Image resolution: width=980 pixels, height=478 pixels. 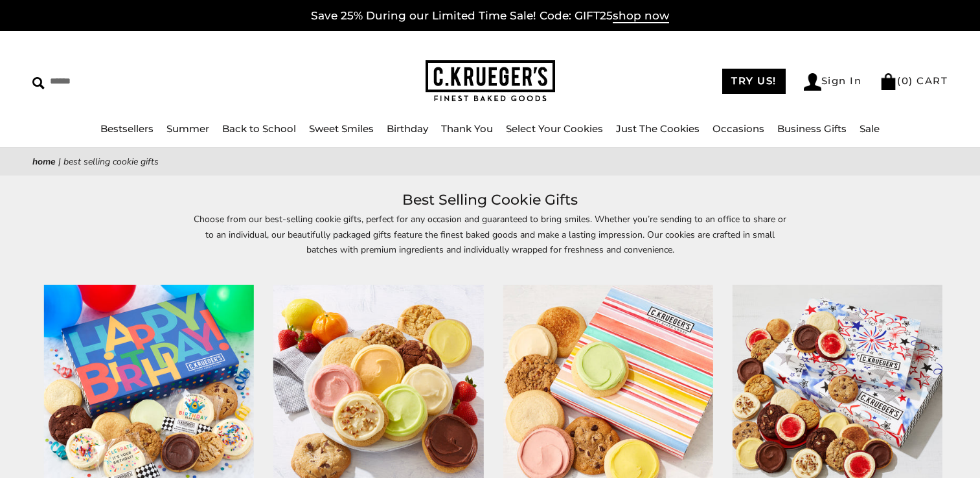 What do you see at coordinates (833, 82) in the screenshot?
I see `a: Sign In` at bounding box center [833, 82].